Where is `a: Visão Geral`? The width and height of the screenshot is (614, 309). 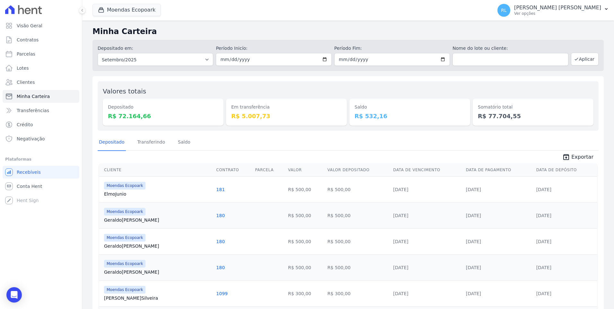 a: Visão Geral is located at coordinates (41, 26).